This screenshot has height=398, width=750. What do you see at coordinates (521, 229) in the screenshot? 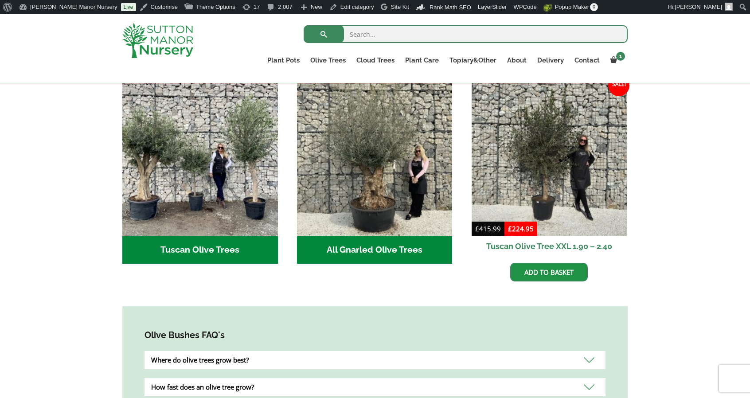
I see `bdi: 224.95` at bounding box center [521, 229].